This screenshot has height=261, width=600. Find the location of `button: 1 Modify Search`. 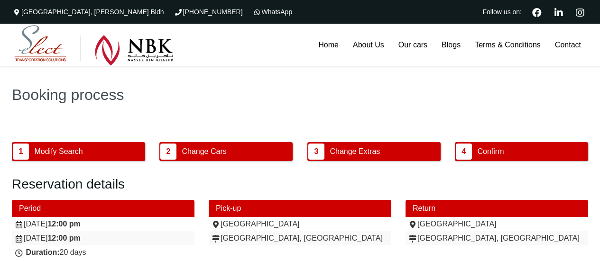

button: 1 Modify Search is located at coordinates (78, 152).